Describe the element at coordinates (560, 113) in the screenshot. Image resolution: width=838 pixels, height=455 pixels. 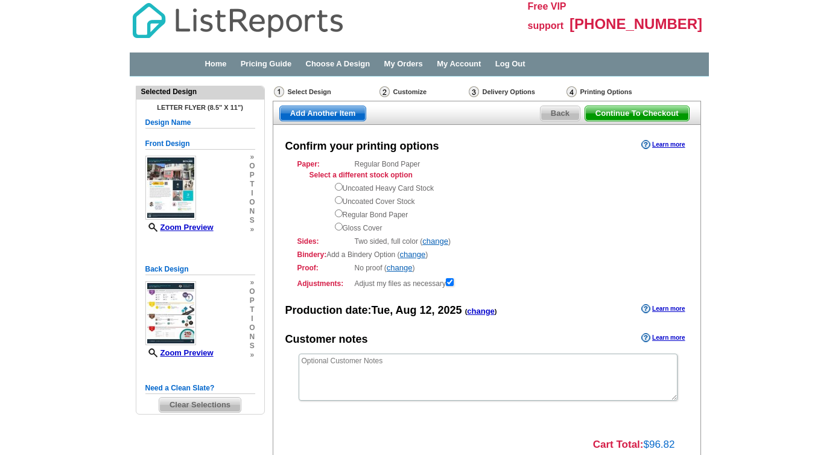
I see `span: Back` at that location.